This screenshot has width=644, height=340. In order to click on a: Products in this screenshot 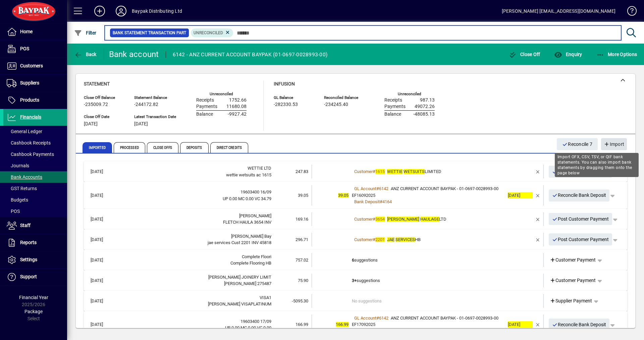, I will do `click(35, 100)`.